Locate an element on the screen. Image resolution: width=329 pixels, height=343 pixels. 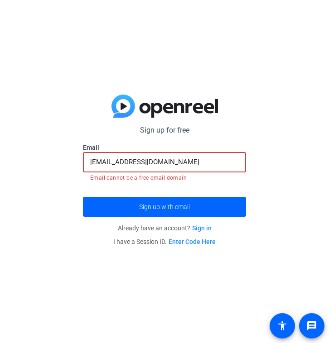
input: Enter Email Address is located at coordinates (164, 162).